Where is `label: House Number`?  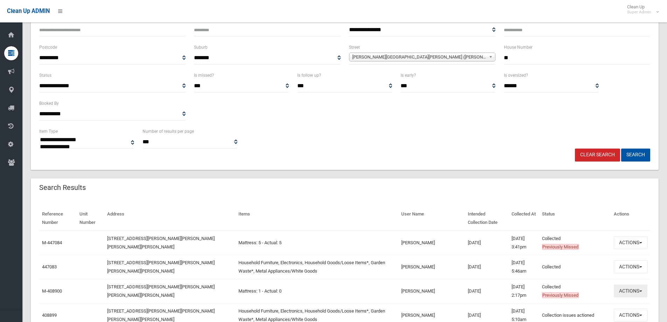
label: House Number is located at coordinates (518, 47).